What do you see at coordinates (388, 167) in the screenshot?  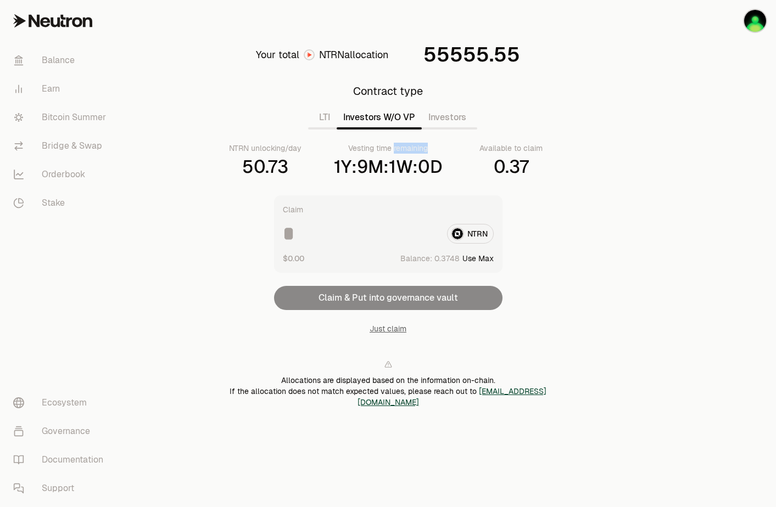 I see `div: 1Y:9M:1W:0D` at bounding box center [388, 167].